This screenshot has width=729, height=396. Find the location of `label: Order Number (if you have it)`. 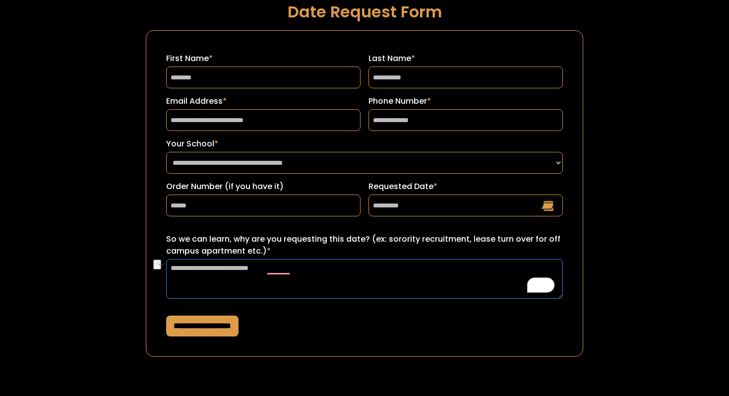

label: Order Number (if you have it) is located at coordinates (263, 187).